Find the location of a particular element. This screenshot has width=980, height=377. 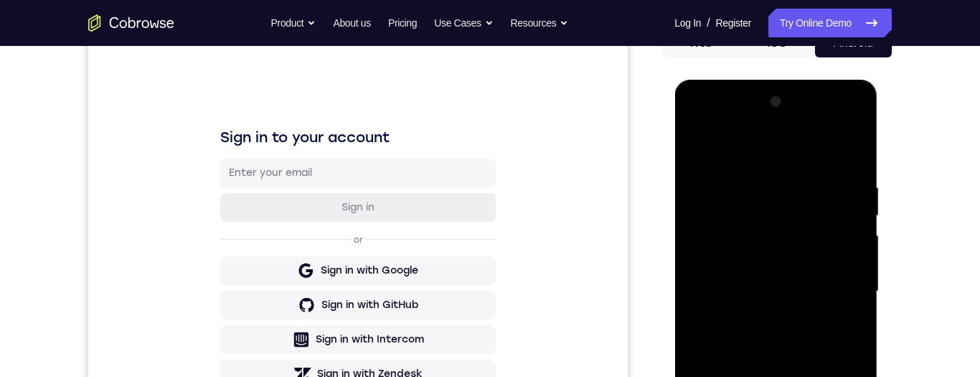

a: Go to the home page is located at coordinates (132, 23).